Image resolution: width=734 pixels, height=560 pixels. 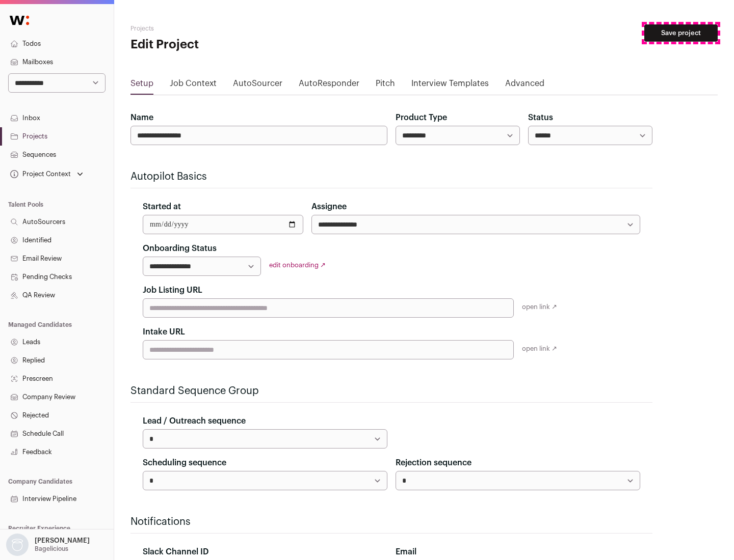 I want to click on a: Setup, so click(x=142, y=86).